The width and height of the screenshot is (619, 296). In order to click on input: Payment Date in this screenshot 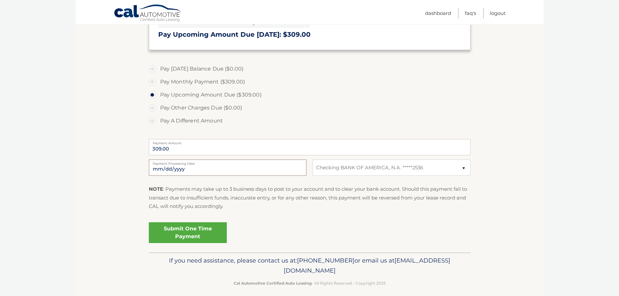, I will do `click(227, 168)`.